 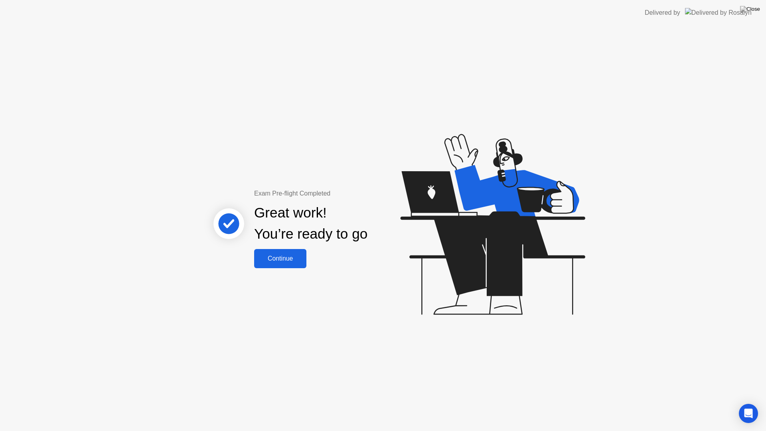 What do you see at coordinates (748, 413) in the screenshot?
I see `div: Open Intercom Messenger` at bounding box center [748, 413].